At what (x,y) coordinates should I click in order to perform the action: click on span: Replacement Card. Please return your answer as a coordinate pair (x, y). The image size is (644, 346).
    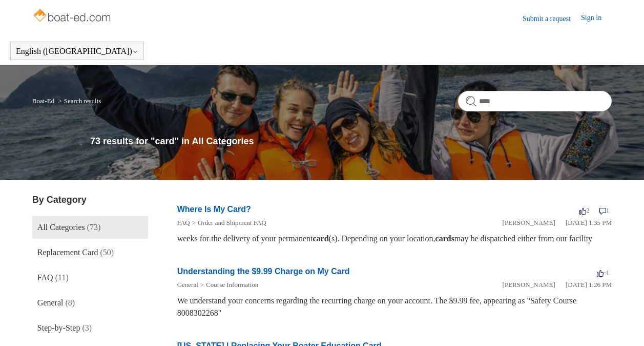
    Looking at the image, I should click on (67, 252).